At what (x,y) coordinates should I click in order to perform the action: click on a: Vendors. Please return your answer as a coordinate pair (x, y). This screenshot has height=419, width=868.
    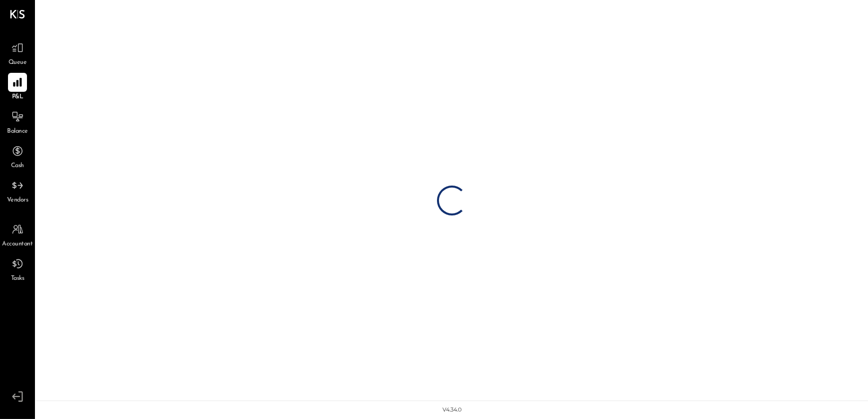
    Looking at the image, I should click on (18, 191).